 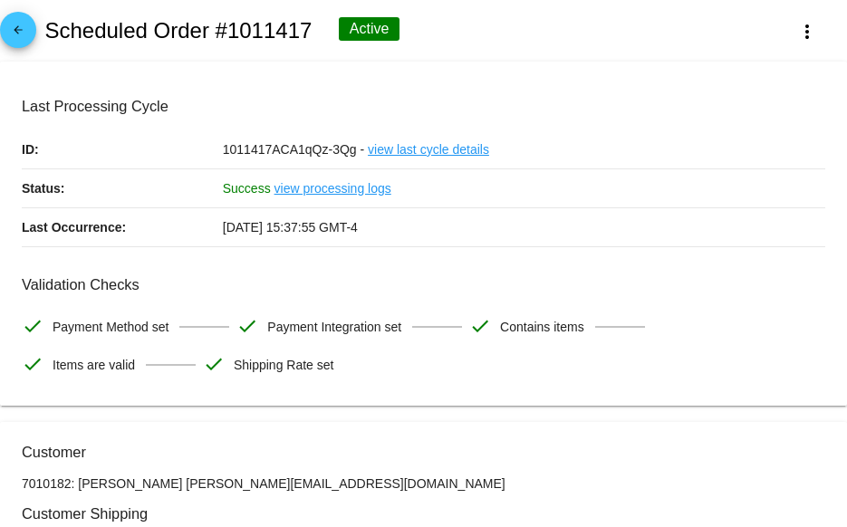 What do you see at coordinates (122, 149) in the screenshot?
I see `p: ID:` at bounding box center [122, 149].